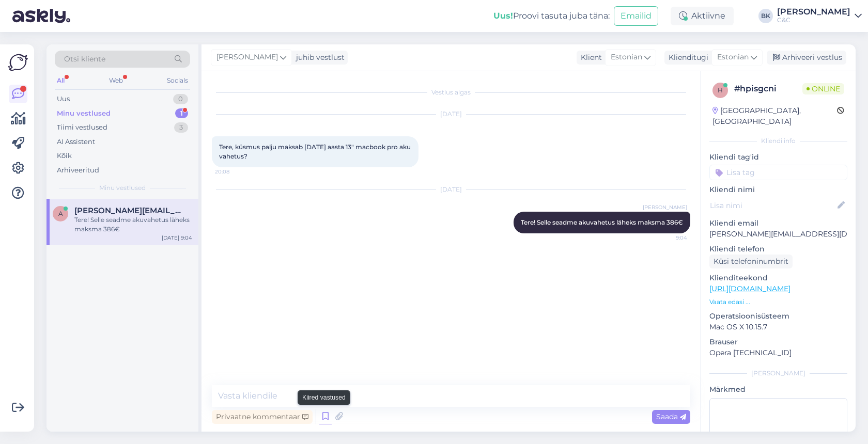  Describe the element at coordinates (177, 81) in the screenshot. I see `div: Socials` at that location.